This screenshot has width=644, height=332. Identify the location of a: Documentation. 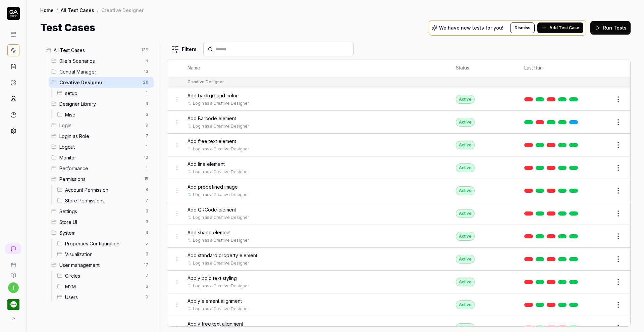
(13, 272).